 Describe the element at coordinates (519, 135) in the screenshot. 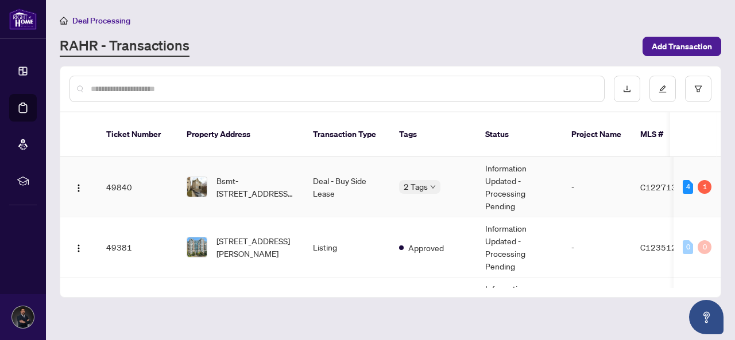

I see `th: Status` at that location.